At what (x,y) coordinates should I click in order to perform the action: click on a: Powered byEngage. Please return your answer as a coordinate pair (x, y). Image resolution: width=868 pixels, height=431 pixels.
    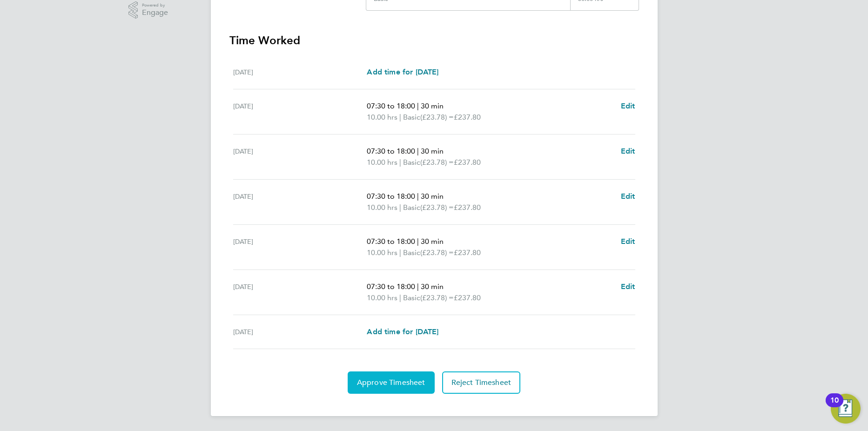
    Looking at the image, I should click on (148, 10).